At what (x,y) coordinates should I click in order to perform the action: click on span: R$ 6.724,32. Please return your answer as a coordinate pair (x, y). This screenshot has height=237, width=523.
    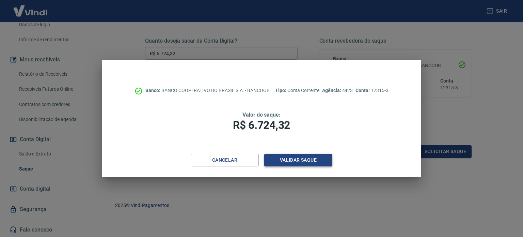
    Looking at the image, I should click on (261, 125).